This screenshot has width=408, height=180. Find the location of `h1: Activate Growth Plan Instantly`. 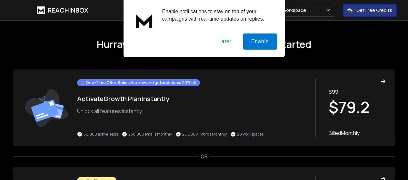

h1: Activate Growth Plan Instantly is located at coordinates (193, 99).